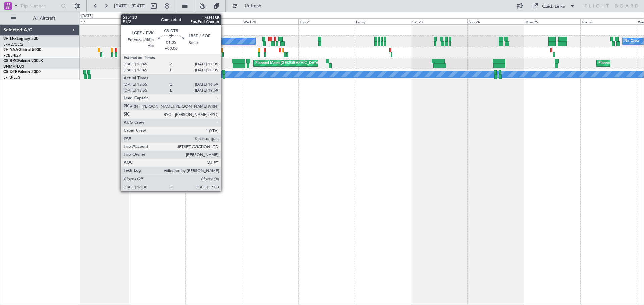 The image size is (644, 305). Describe the element at coordinates (253, 6) in the screenshot. I see `span: Refresh` at that location.